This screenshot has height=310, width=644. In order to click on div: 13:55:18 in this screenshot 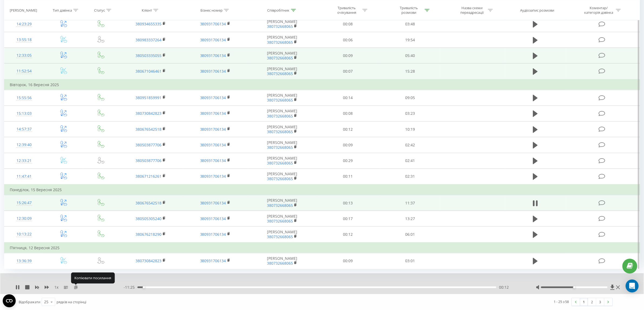, I will do `click(24, 40)`.